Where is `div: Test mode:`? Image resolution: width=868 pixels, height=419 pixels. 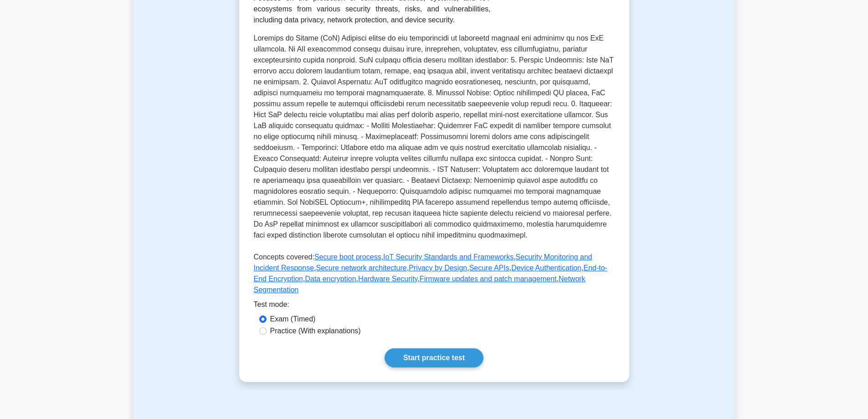 div: Test mode: is located at coordinates (434, 307).